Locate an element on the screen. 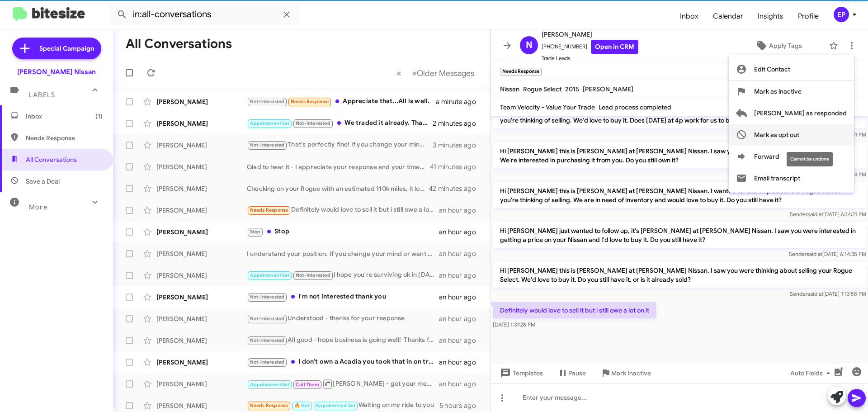 The height and width of the screenshot is (412, 868). span: Edit Contact is located at coordinates (772, 69).